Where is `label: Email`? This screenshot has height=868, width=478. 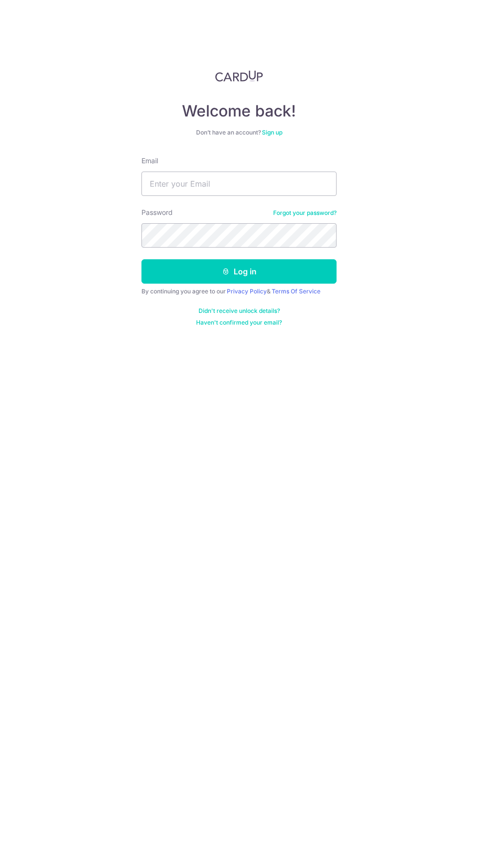 label: Email is located at coordinates (150, 161).